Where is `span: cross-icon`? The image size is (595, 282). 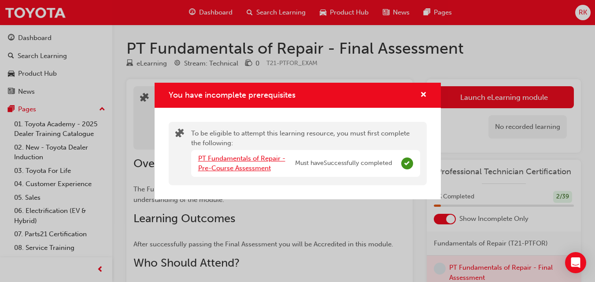 span: cross-icon is located at coordinates (423, 95).